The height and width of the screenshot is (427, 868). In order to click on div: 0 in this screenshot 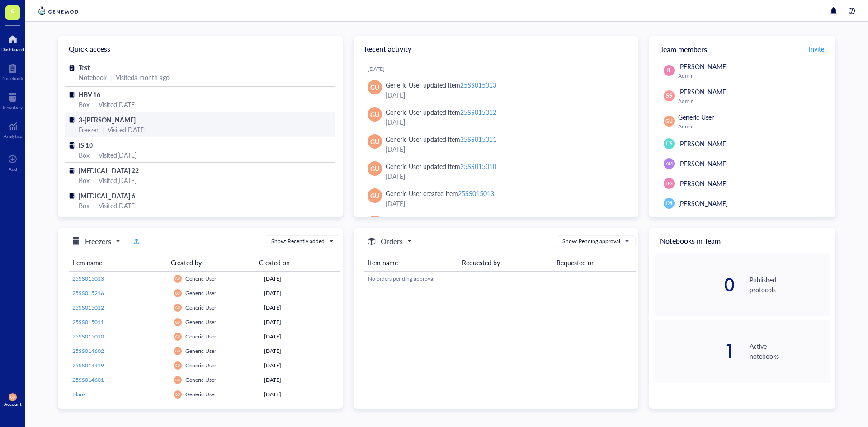, I will do `click(695, 285)`.